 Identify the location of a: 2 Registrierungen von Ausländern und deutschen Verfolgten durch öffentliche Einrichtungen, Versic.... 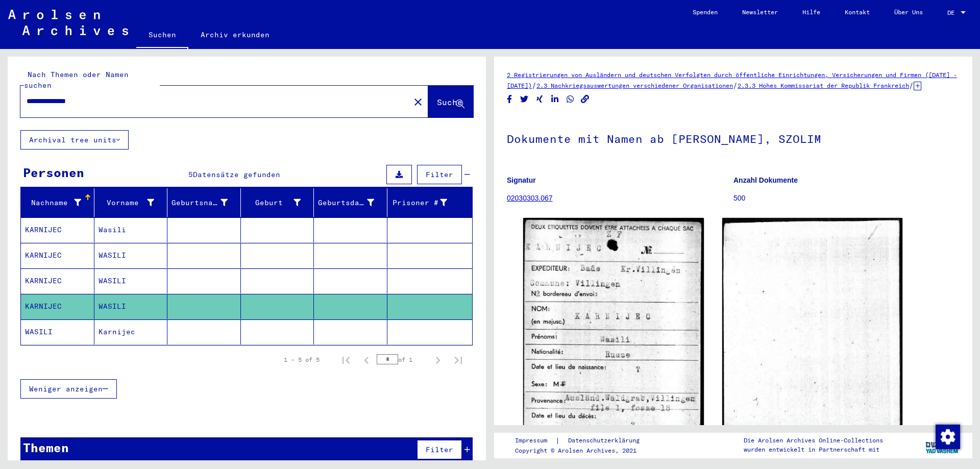
(732, 80).